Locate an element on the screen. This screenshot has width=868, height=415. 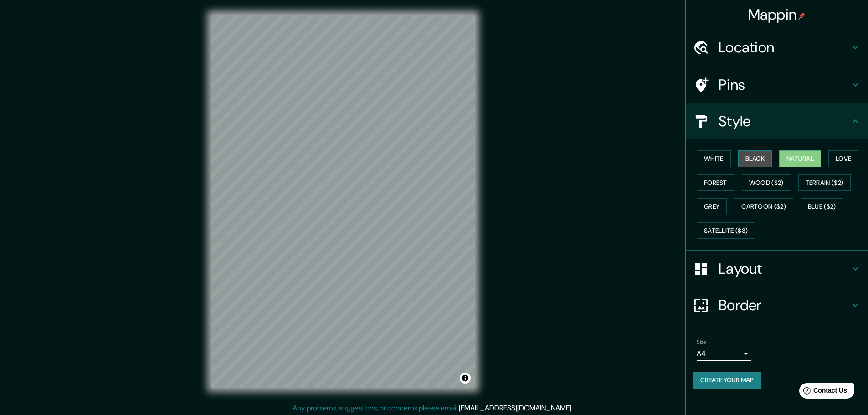
div: Pins is located at coordinates (777, 85).